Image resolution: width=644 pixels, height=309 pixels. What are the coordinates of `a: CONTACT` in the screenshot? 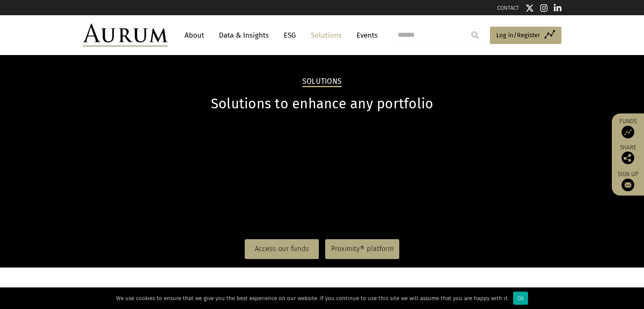 It's located at (508, 8).